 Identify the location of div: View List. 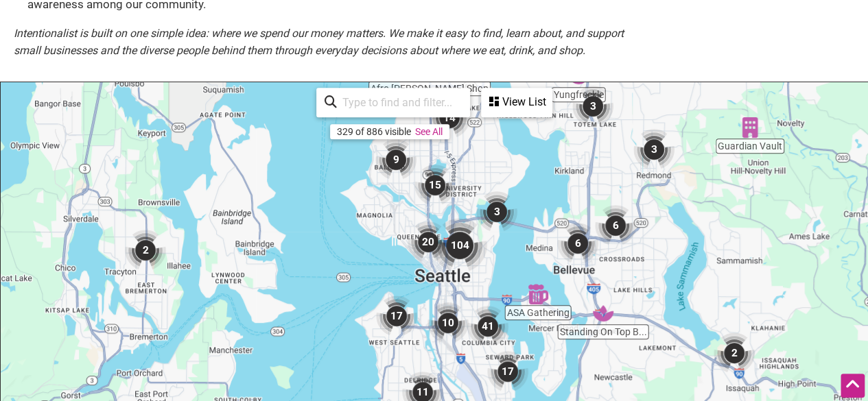
(516, 102).